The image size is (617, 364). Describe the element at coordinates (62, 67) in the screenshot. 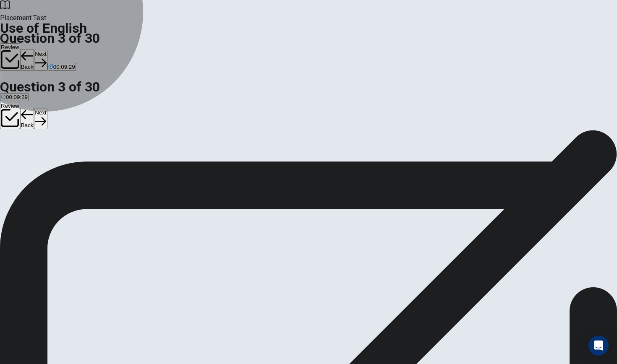

I see `button: 00:09:29` at that location.